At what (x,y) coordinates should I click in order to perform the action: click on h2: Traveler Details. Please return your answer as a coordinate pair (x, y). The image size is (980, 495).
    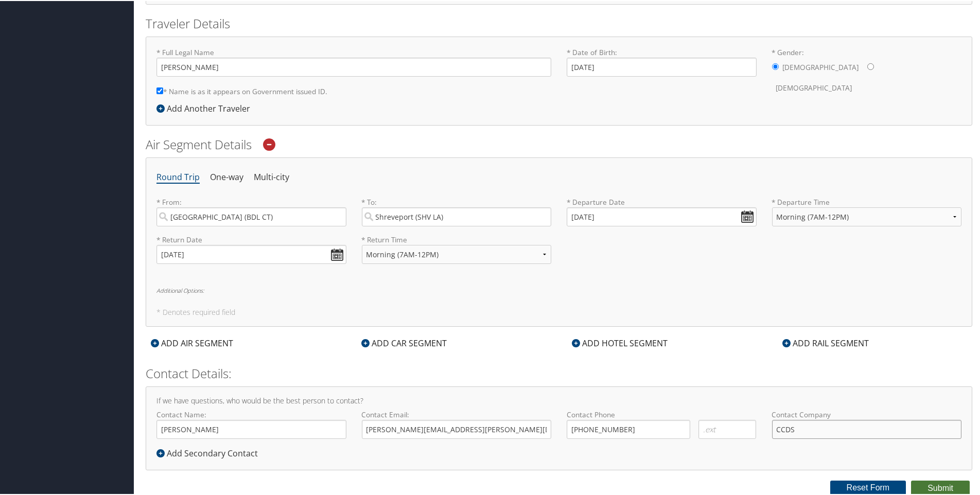
    Looking at the image, I should click on (559, 23).